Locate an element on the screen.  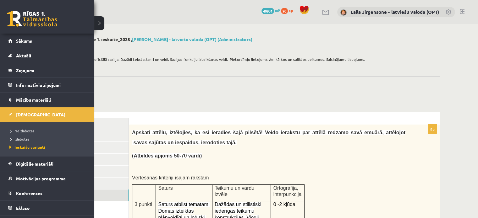
p: Sociolekts, slengs, oficiālā un neoficiālā saziņa. Dažādi teksta žanri un veidi. Saziņas funkciju... is located at coordinates (237, 59).